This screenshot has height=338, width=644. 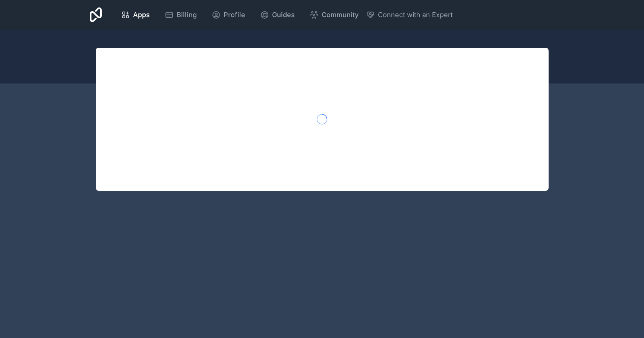 I want to click on span: Connect with an Expert, so click(x=415, y=15).